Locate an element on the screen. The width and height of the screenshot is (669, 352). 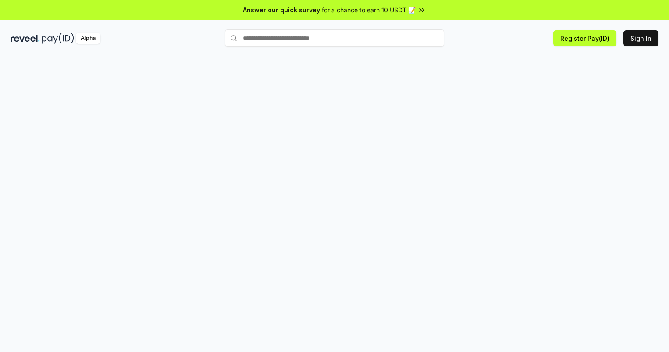
img: reveel_dark is located at coordinates (25, 38).